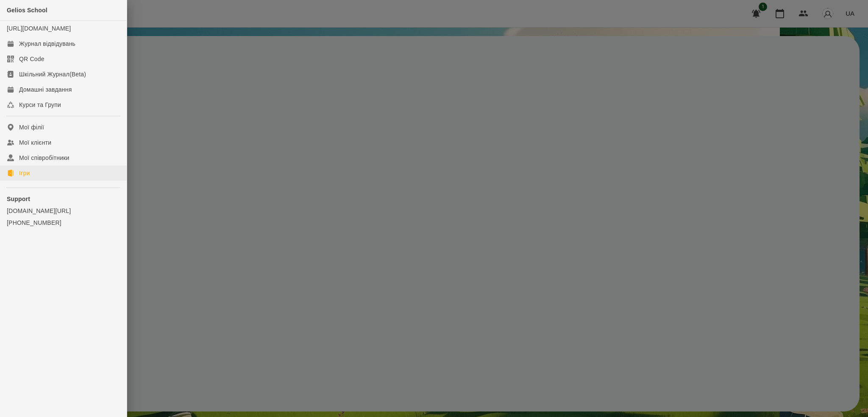 This screenshot has width=868, height=417. I want to click on div: Ігри, so click(24, 173).